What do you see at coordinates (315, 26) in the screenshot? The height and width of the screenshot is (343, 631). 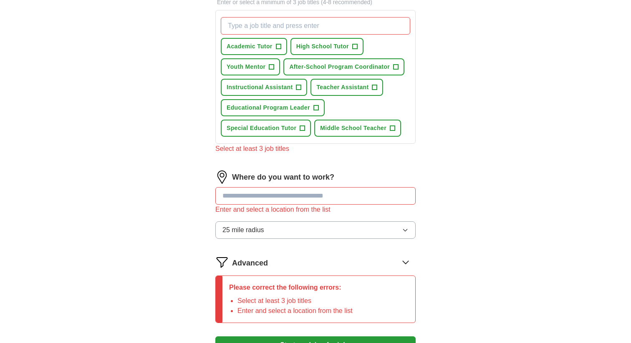 I see `input: Type a job title and press enter` at bounding box center [315, 26].